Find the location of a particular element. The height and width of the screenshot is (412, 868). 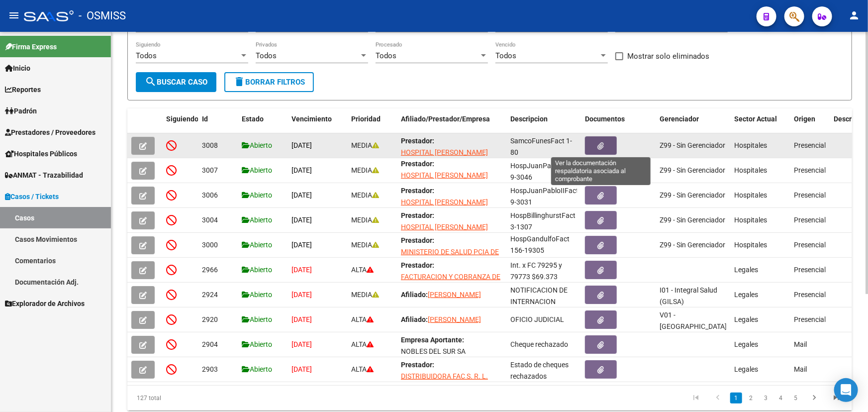

span: Inicio is located at coordinates (17, 68).